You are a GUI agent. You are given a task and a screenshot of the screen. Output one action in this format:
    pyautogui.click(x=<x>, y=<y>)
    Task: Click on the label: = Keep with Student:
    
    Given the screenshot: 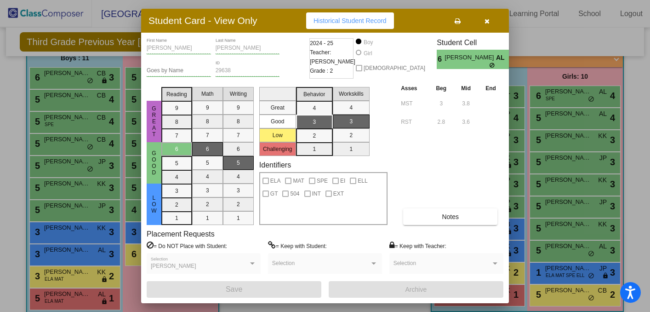 What is the action you would take?
    pyautogui.click(x=298, y=246)
    